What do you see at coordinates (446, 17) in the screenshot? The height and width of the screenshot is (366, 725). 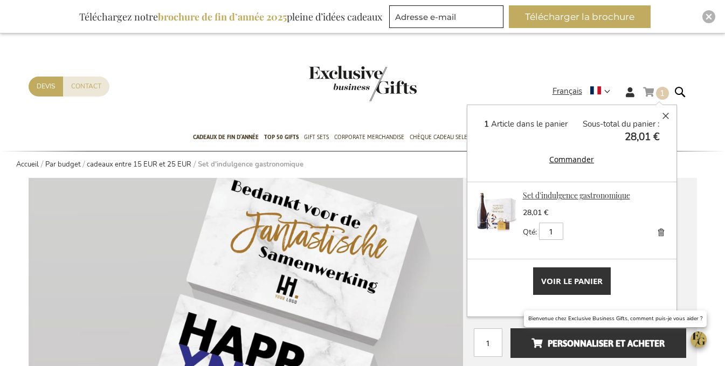 I see `input: Adresse e-mail` at bounding box center [446, 17].